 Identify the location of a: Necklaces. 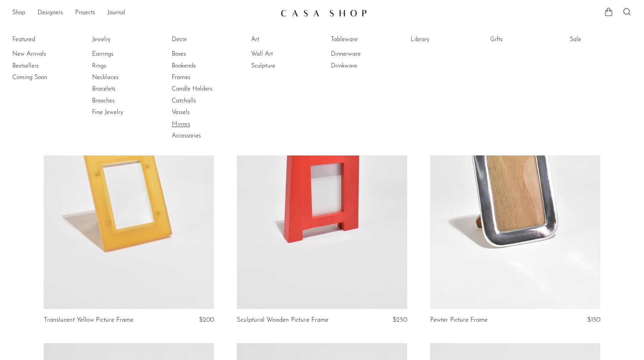
(121, 78).